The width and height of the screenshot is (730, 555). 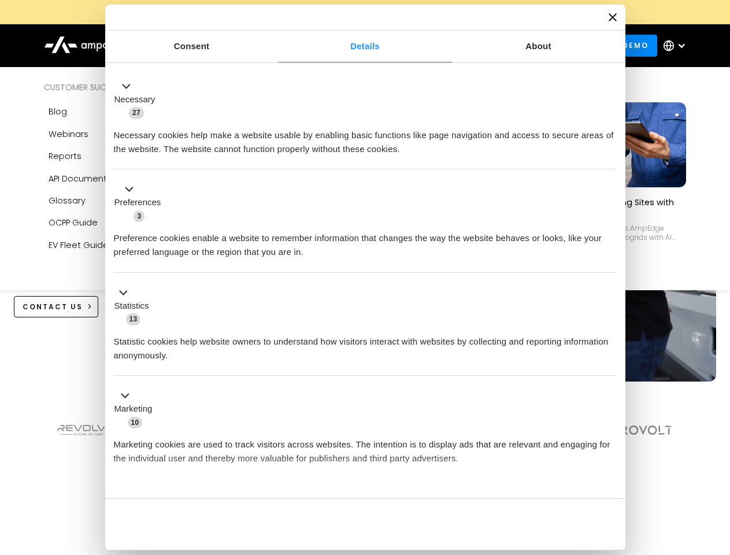 I want to click on a: CONTACT US, so click(x=56, y=306).